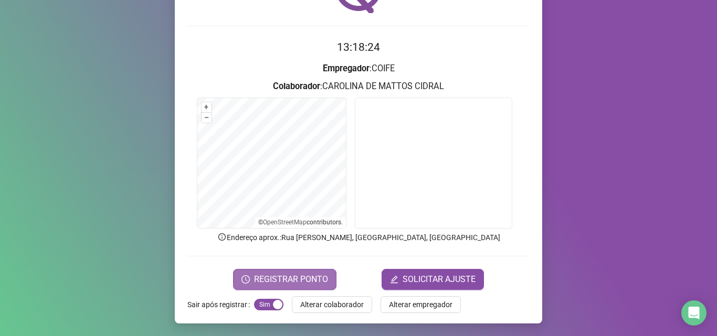 This screenshot has height=336, width=717. Describe the element at coordinates (284, 280) in the screenshot. I see `button: REGISTRAR PONTO` at that location.